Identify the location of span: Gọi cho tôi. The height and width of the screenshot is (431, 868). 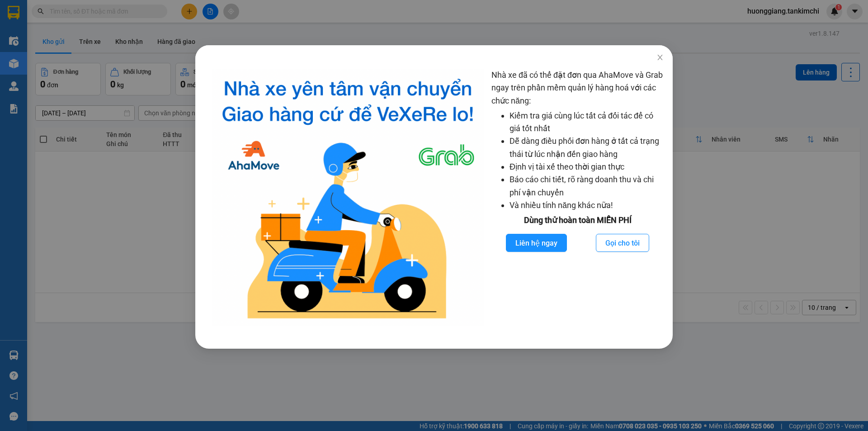
(622, 243).